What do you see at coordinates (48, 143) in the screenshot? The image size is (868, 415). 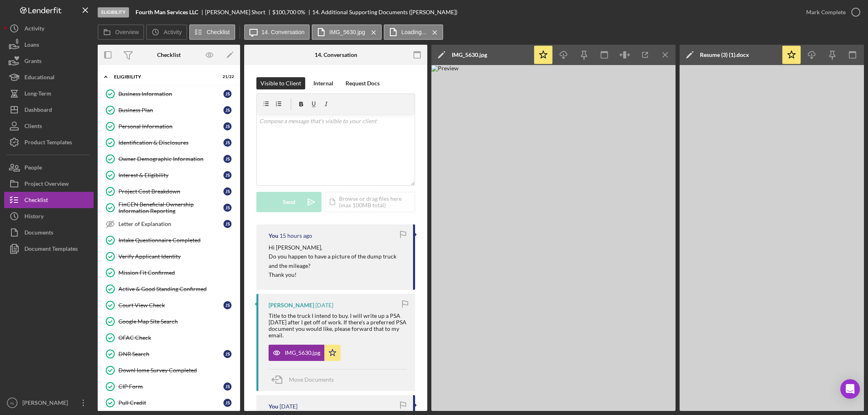 I see `div: Product Templates` at bounding box center [48, 143].